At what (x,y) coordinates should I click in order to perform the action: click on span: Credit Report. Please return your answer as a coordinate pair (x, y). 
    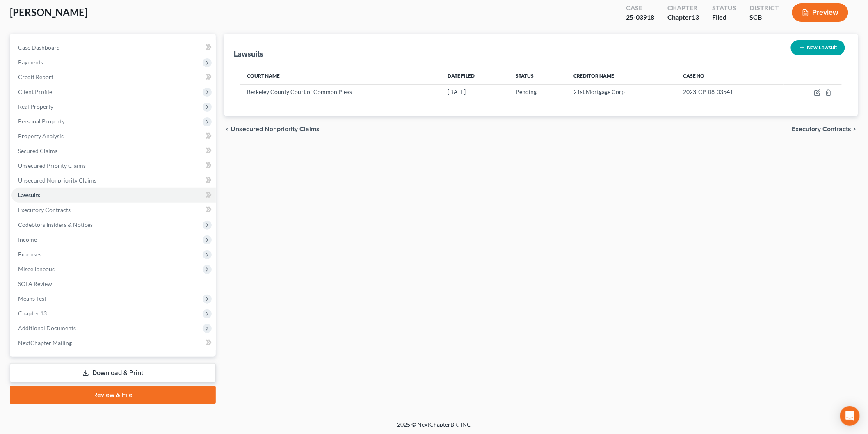
    Looking at the image, I should click on (36, 77).